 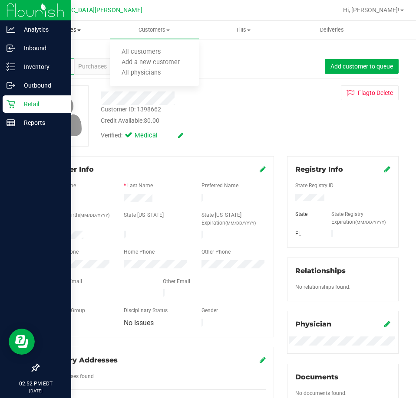 What do you see at coordinates (41, 48) in the screenshot?
I see `p: Inbound` at bounding box center [41, 48].